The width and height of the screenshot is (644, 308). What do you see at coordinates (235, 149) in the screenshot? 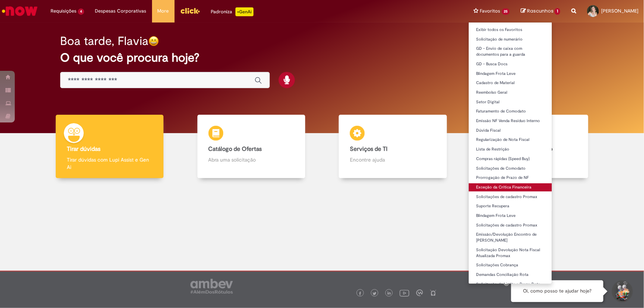
I see `b: Catálogo de Ofertas` at bounding box center [235, 149].